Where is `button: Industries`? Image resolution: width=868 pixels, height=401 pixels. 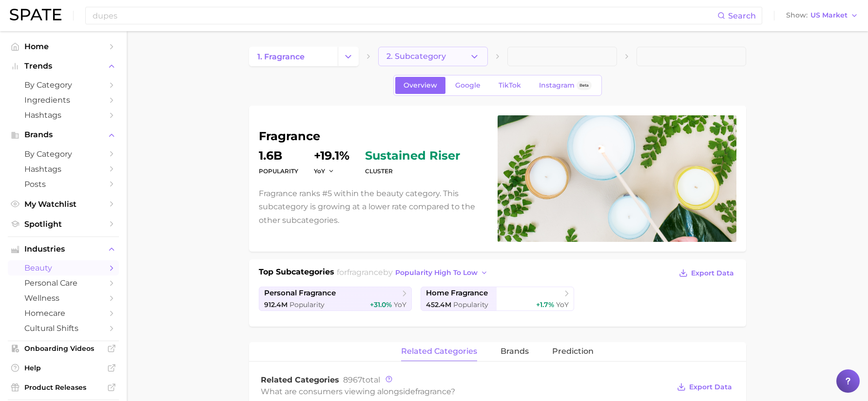
button: Industries is located at coordinates (63, 250).